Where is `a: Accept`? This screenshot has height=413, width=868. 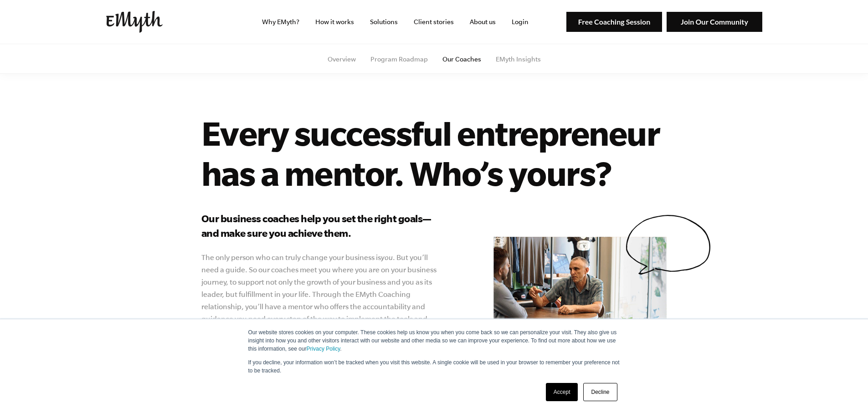 a: Accept is located at coordinates (562, 392).